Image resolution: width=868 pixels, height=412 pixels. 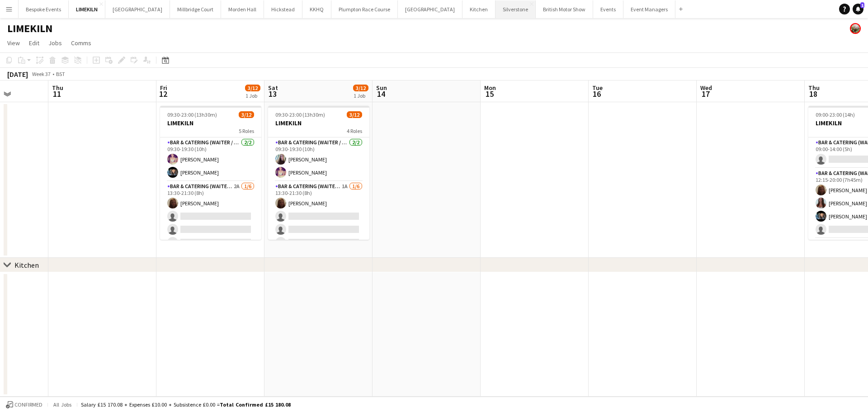 I want to click on span: 18, so click(x=814, y=94).